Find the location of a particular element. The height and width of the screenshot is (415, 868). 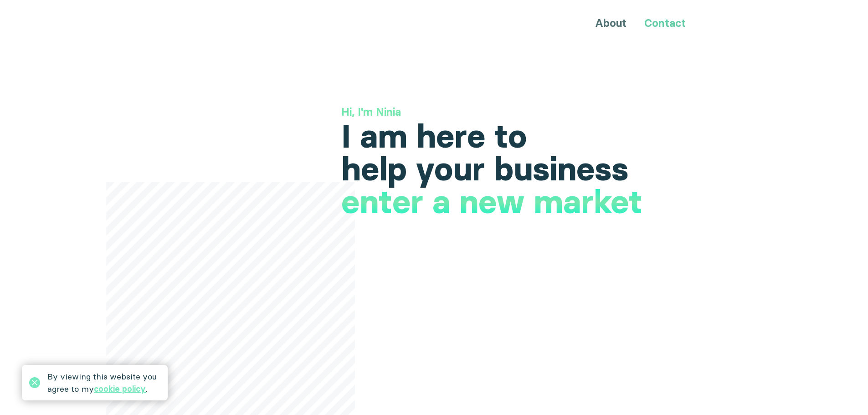

a: cookie policy is located at coordinates (120, 389).